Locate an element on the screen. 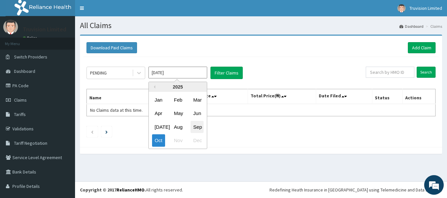  th: Date Filed is located at coordinates (344, 97).